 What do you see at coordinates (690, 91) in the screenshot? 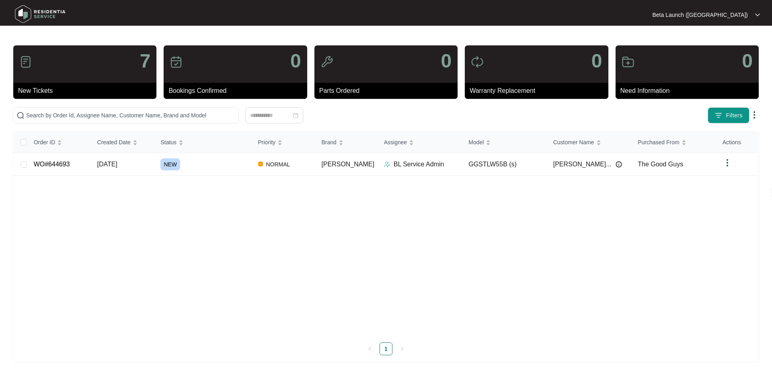
I see `p: Need Information` at bounding box center [690, 91].